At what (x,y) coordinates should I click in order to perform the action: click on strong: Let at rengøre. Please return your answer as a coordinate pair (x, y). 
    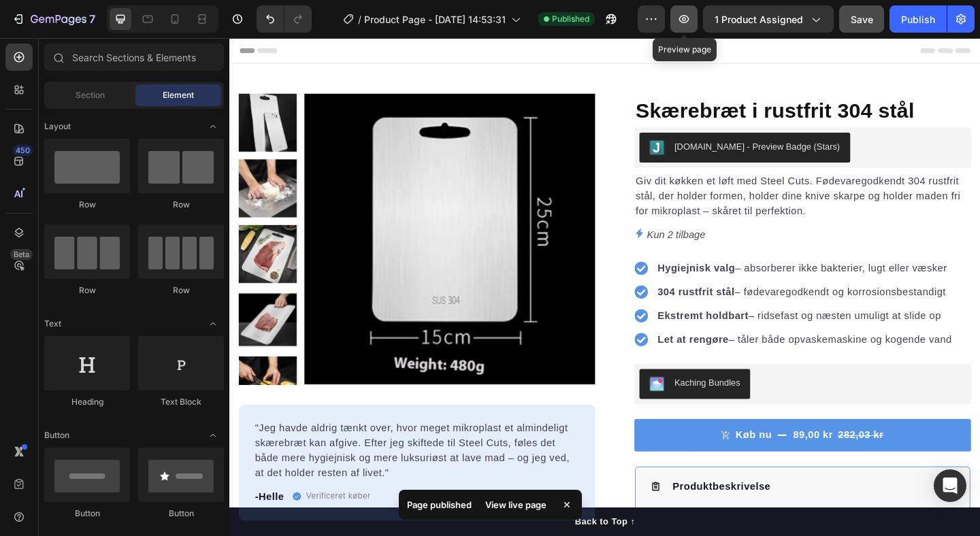
    Looking at the image, I should click on (505, 328).